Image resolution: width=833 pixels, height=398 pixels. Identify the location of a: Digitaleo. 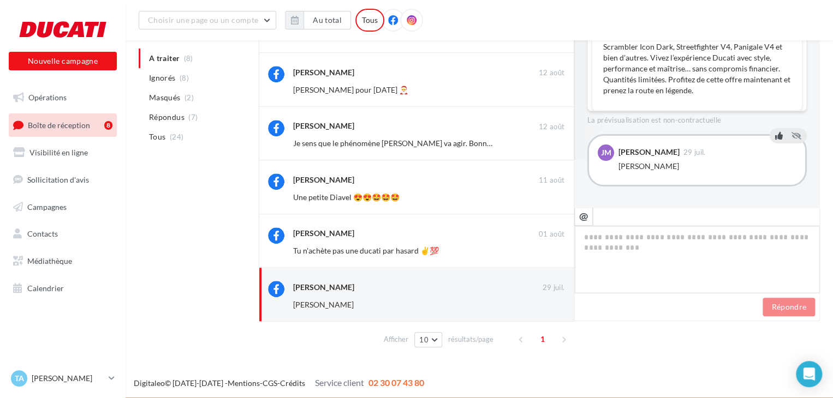
(149, 383).